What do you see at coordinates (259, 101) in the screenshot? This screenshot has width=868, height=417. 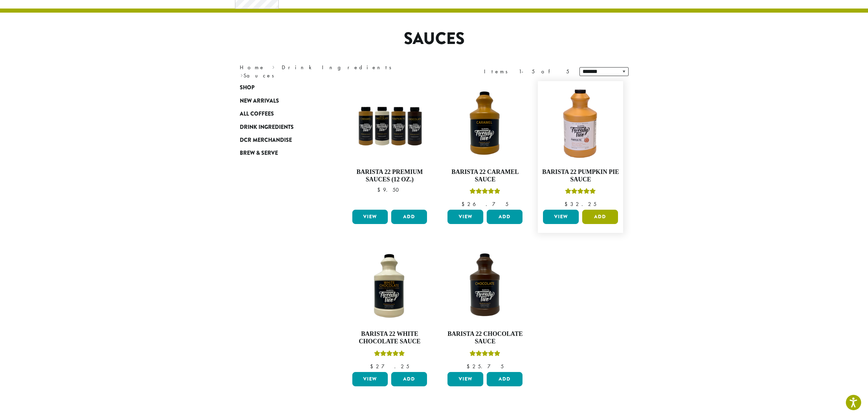 I see `span: New Arrivals` at bounding box center [259, 101].